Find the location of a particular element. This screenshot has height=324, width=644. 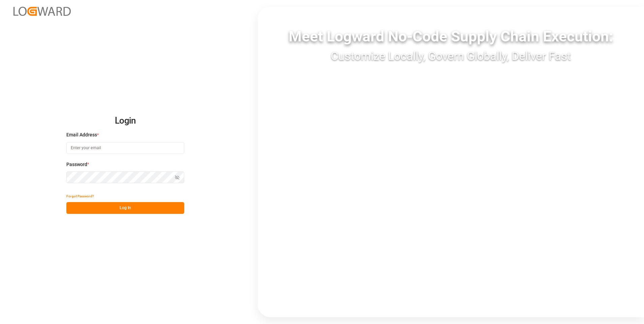

img: Logward_new_orange.png is located at coordinates (42, 11).